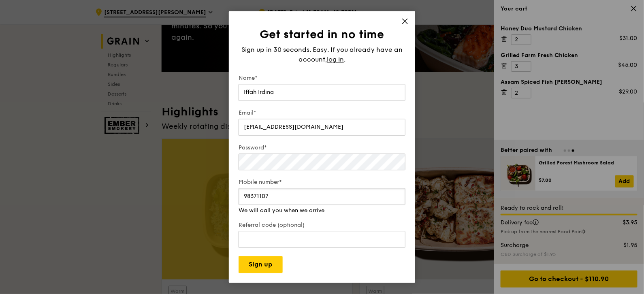 The width and height of the screenshot is (644, 294). What do you see at coordinates (322, 54) in the screenshot?
I see `span: Sign up in 30 seconds. Easy. If you already have an account,` at bounding box center [322, 54].